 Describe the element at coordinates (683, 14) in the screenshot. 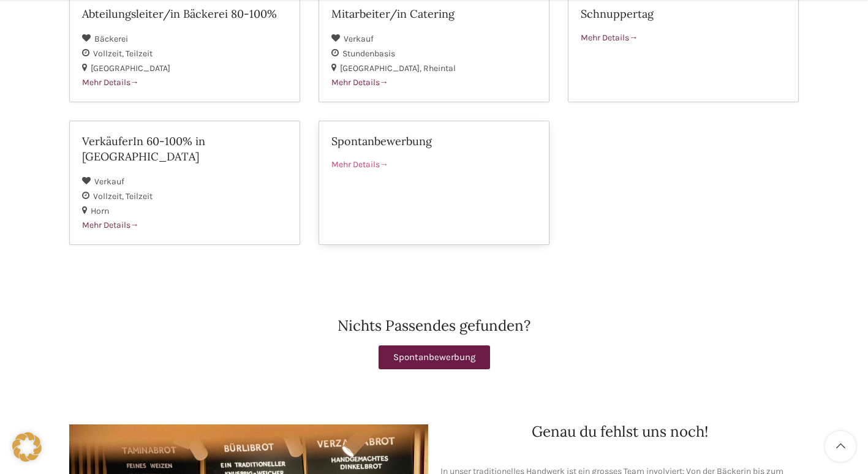

I see `h2: Schnuppertag` at that location.